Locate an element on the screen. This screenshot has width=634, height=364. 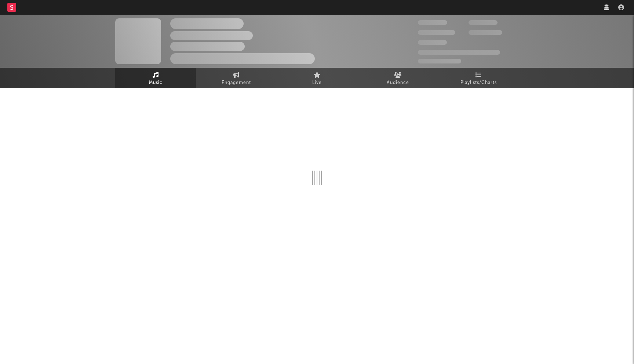
a: Playlists/Charts is located at coordinates (478, 78).